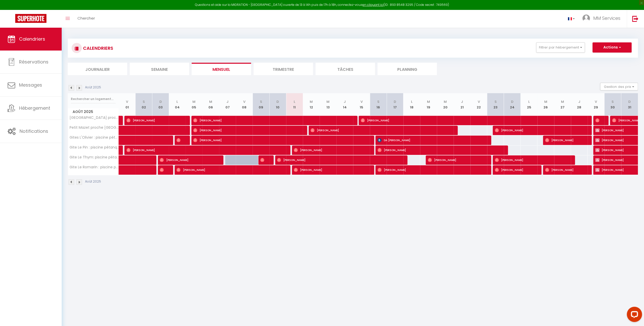 The width and height of the screenshot is (644, 326). Describe the element at coordinates (34, 108) in the screenshot. I see `span: Hébergement` at that location.